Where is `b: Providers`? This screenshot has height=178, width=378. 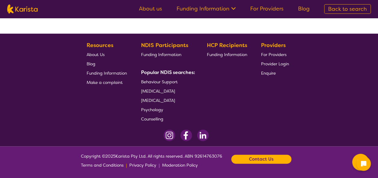 b: Providers is located at coordinates (273, 45).